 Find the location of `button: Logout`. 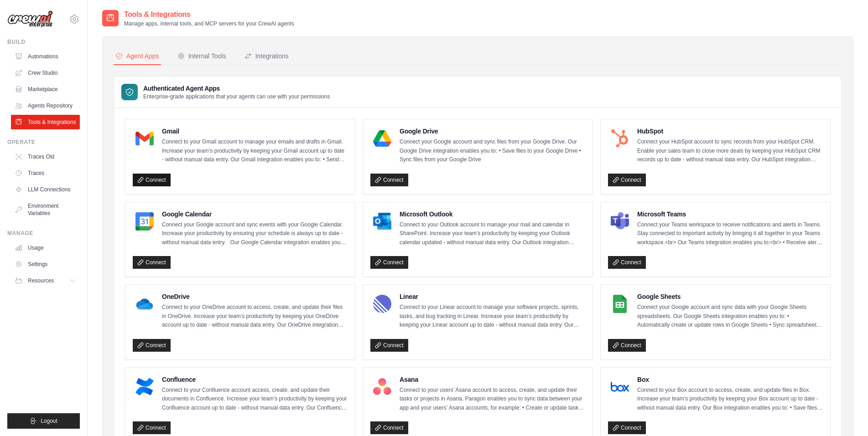

button: Logout is located at coordinates (43, 422).